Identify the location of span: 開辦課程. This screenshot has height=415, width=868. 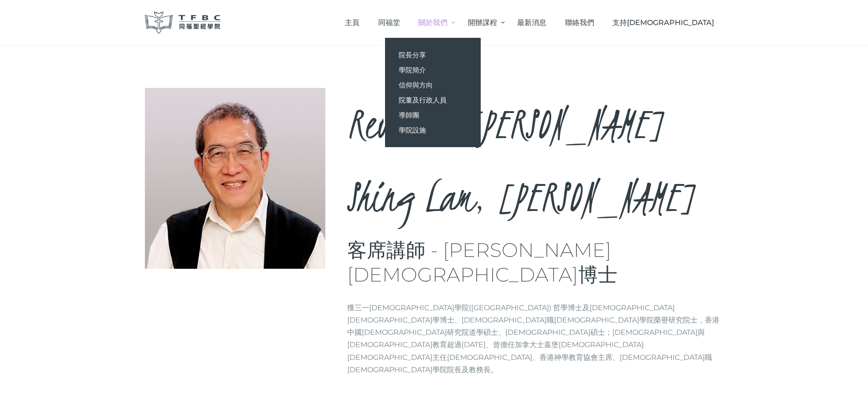
(482, 22).